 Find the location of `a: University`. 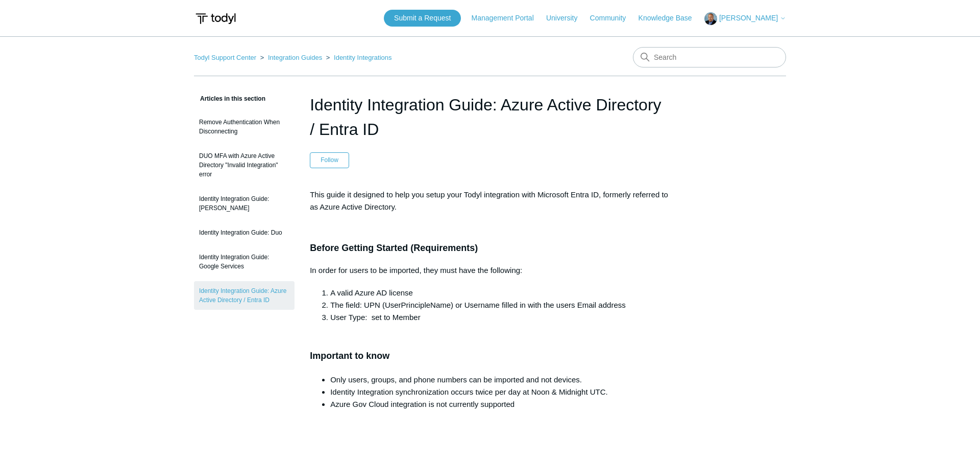

a: University is located at coordinates (566, 17).